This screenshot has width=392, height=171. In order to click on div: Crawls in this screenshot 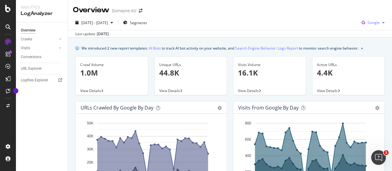, I will do `click(26, 39)`.